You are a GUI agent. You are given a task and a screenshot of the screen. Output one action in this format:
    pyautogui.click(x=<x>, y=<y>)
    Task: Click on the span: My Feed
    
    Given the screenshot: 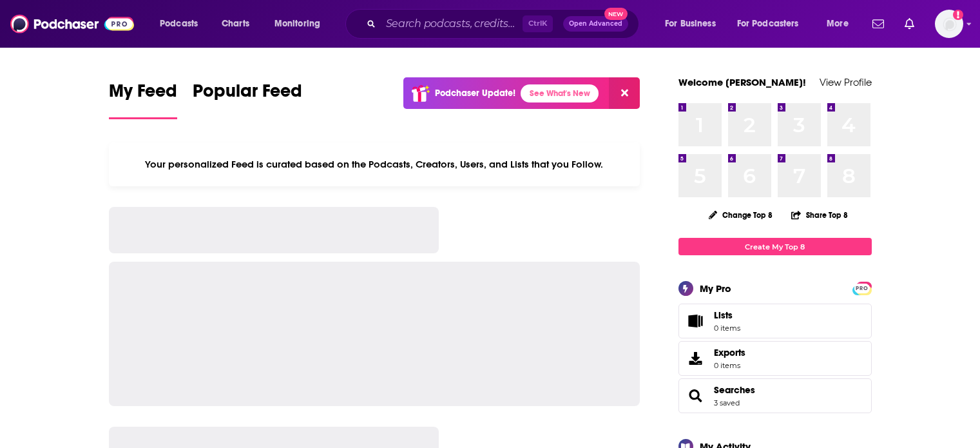 What is the action you would take?
    pyautogui.click(x=143, y=95)
    